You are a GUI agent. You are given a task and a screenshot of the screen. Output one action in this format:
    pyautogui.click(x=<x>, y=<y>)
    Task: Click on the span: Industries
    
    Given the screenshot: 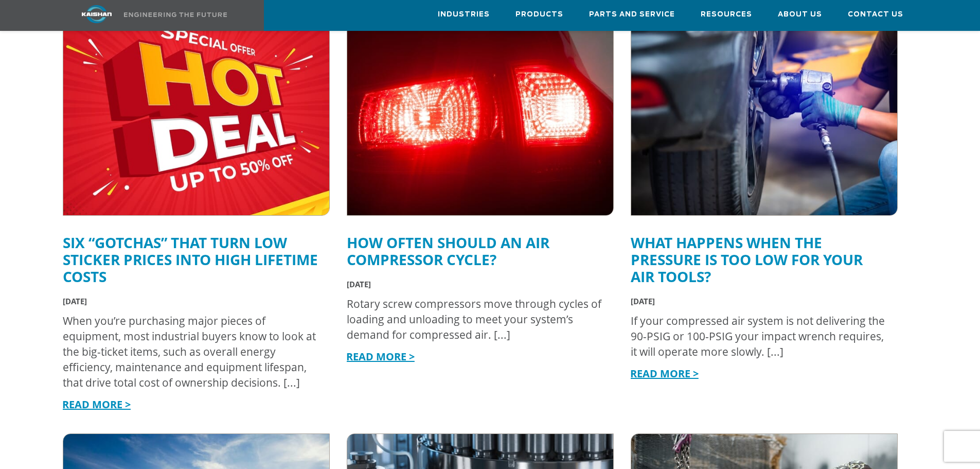 What is the action you would take?
    pyautogui.click(x=463, y=15)
    